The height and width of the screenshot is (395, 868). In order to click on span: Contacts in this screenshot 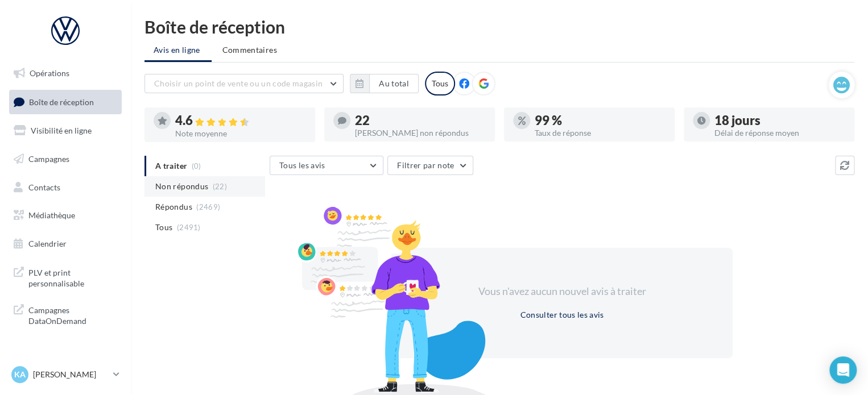, I will do `click(45, 186)`.